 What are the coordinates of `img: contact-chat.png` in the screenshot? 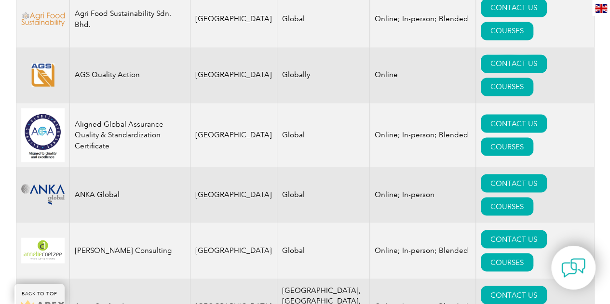 It's located at (573, 268).